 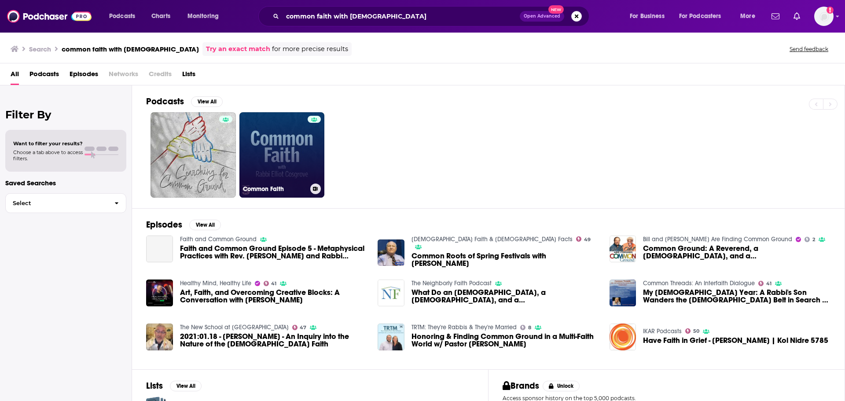 What do you see at coordinates (432, 16) in the screenshot?
I see `div: Search podcasts, credits, & more...` at bounding box center [432, 16].